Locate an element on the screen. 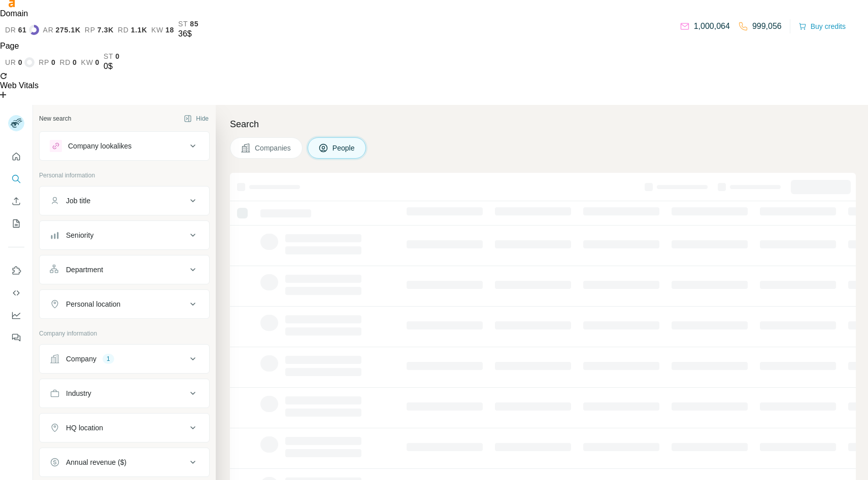 This screenshot has width=868, height=480. button: HQ location is located at coordinates (125, 428).